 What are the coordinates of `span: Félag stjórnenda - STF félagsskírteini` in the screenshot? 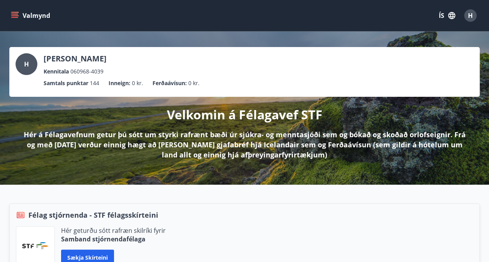 It's located at (93, 215).